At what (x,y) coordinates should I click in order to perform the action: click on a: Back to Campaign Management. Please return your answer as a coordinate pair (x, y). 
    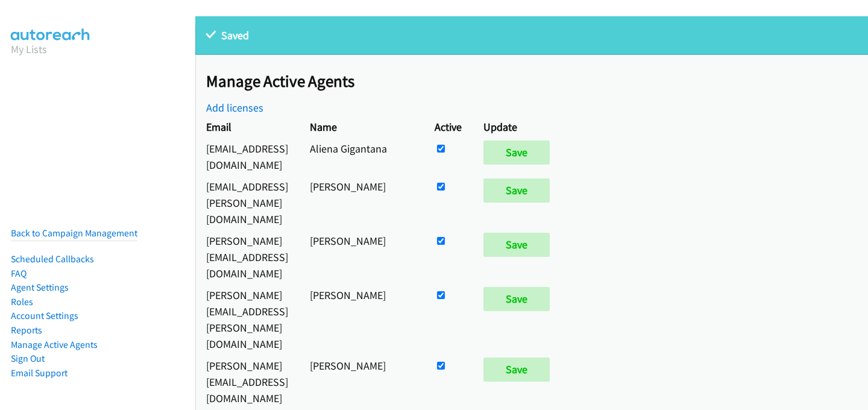
    Looking at the image, I should click on (74, 232).